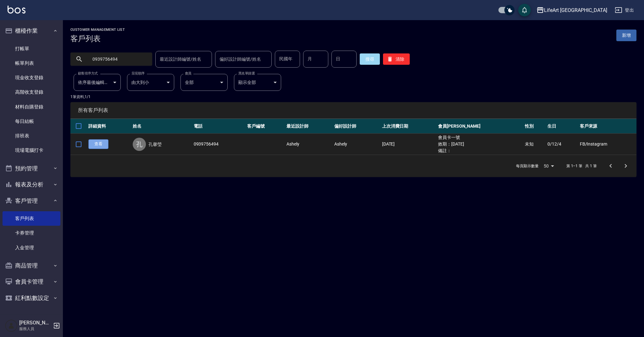 This screenshot has height=337, width=644. I want to click on td: 0/12/4, so click(562, 144).